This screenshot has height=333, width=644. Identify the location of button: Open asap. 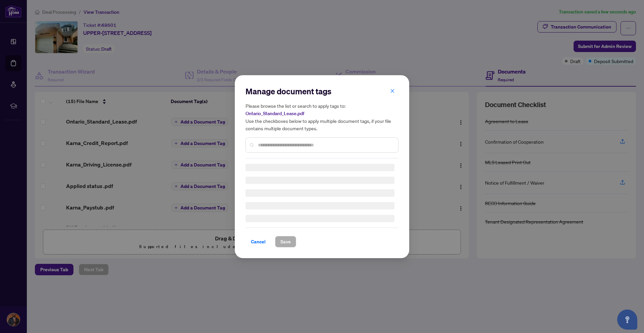
(627, 320).